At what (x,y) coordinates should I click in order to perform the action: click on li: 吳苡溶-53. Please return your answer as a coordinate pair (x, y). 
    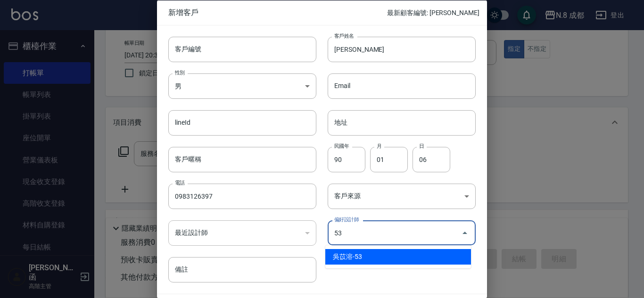
    Looking at the image, I should click on (398, 257).